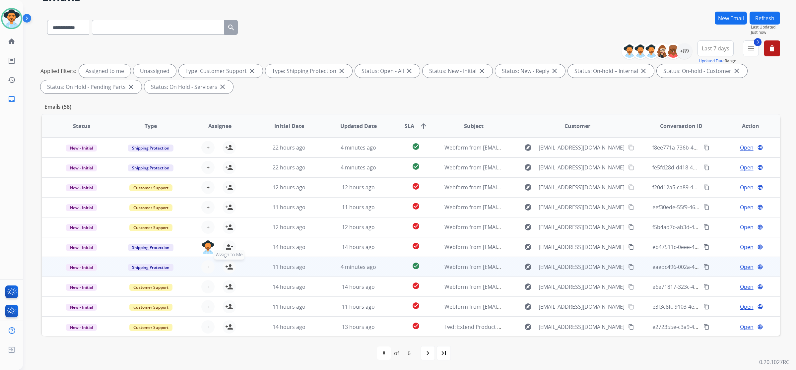 Image resolution: width=796 pixels, height=370 pixels. What do you see at coordinates (702, 227) in the screenshot?
I see `span: f5b4ad7c-ab3d-4848-aa02-f1a6f75634b6` at bounding box center [702, 227].